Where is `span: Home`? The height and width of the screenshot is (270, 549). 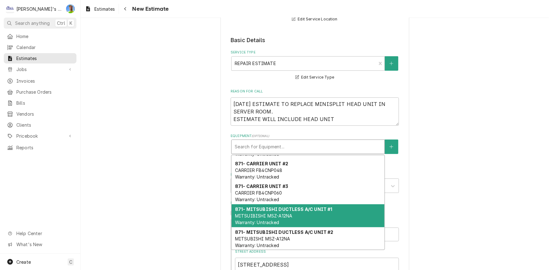 span: Home is located at coordinates (45, 36).